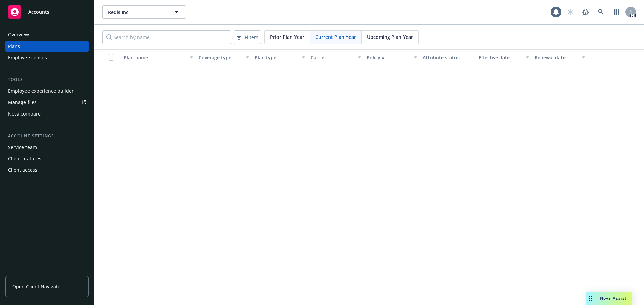 The image size is (644, 305). Describe the element at coordinates (392, 57) in the screenshot. I see `button: Policy #` at that location.